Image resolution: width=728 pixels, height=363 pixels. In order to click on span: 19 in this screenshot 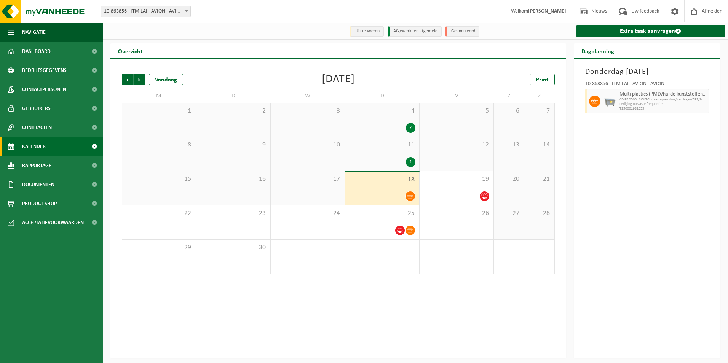, I will do `click(457, 179)`.